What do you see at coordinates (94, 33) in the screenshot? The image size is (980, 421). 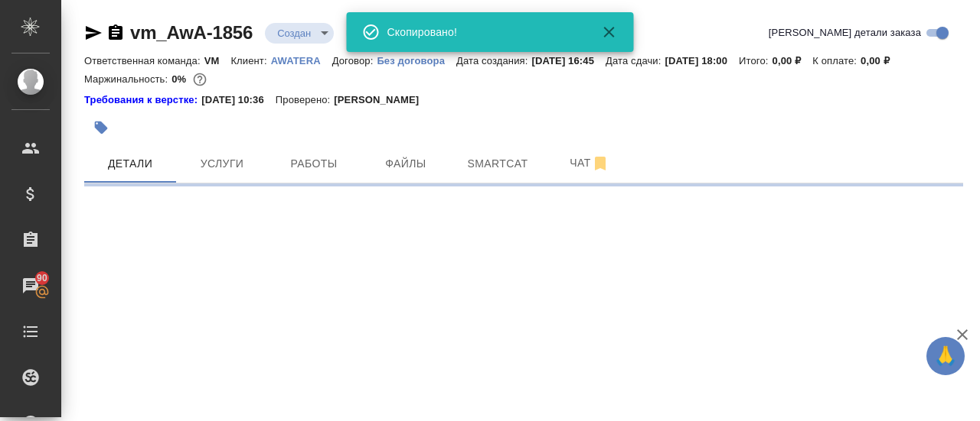 I see `button: Скопировать ссылку для ЯМессенджера` at bounding box center [94, 33].